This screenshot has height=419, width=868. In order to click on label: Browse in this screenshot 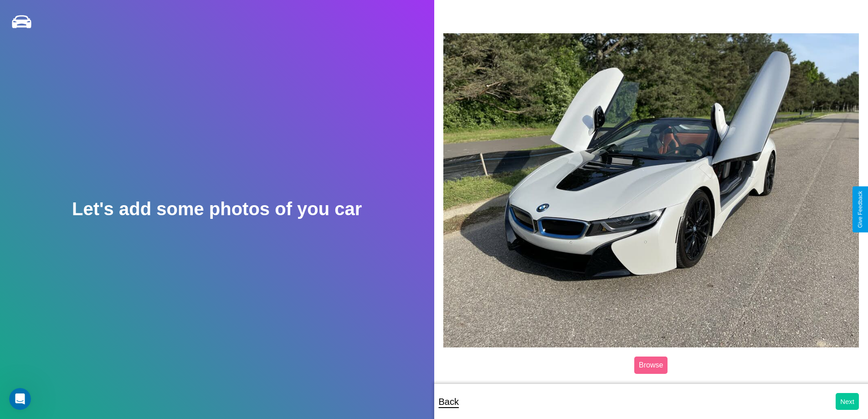, I will do `click(651, 365)`.